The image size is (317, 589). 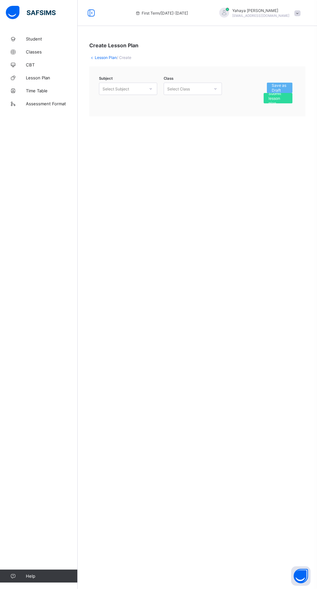 What do you see at coordinates (52, 52) in the screenshot?
I see `span: Classes` at bounding box center [52, 52].